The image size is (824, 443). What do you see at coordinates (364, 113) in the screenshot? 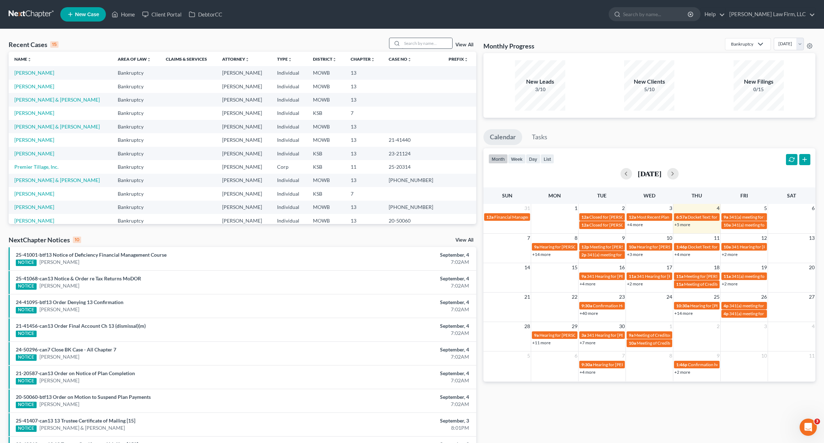
I see `td: 7` at bounding box center [364, 113].